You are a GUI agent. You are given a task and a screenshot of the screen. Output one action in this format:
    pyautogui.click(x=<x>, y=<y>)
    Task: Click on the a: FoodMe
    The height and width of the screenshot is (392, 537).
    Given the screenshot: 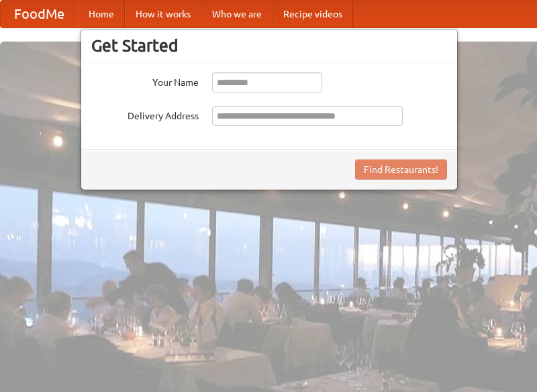 What is the action you would take?
    pyautogui.click(x=39, y=14)
    